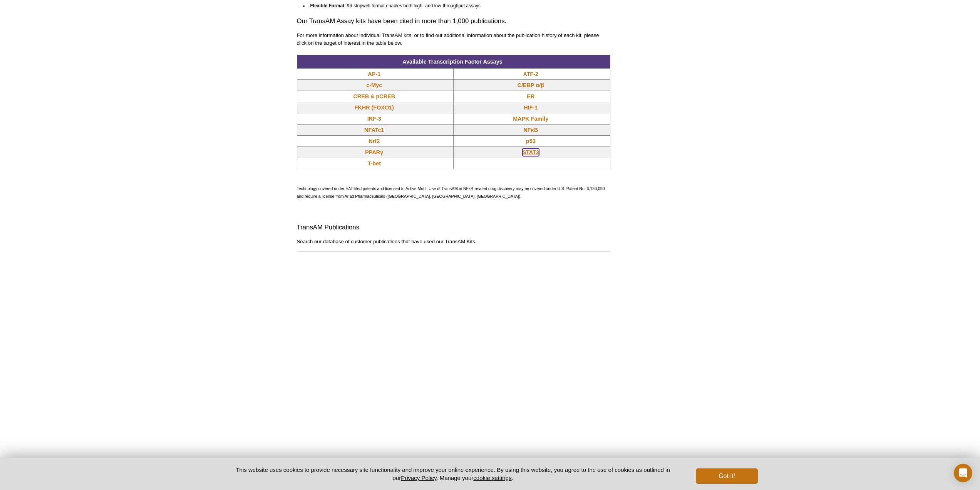  Describe the element at coordinates (531, 141) in the screenshot. I see `a: p53` at that location.